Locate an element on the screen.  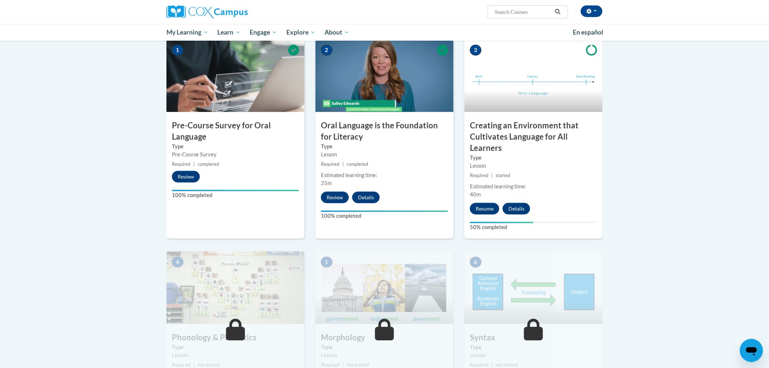
input: Search Courses is located at coordinates (523, 12).